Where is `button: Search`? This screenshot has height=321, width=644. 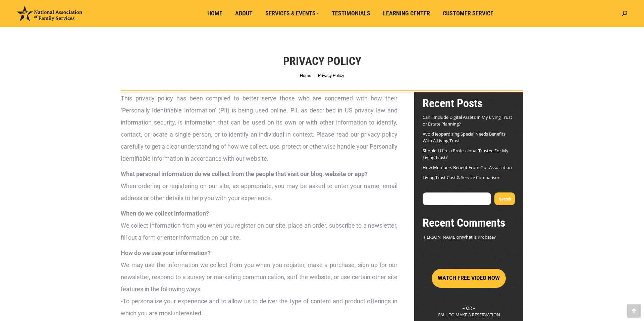 button: Search is located at coordinates (504, 199).